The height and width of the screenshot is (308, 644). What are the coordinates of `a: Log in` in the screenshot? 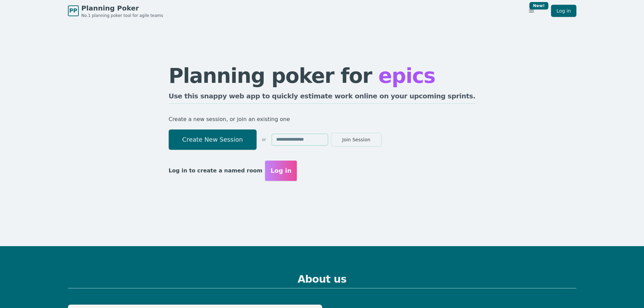 It's located at (564, 11).